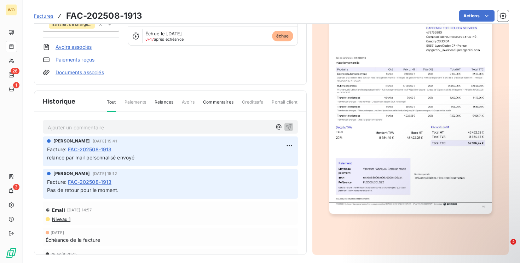  What do you see at coordinates (253, 105) in the screenshot?
I see `span: Creditsafe` at bounding box center [253, 105].